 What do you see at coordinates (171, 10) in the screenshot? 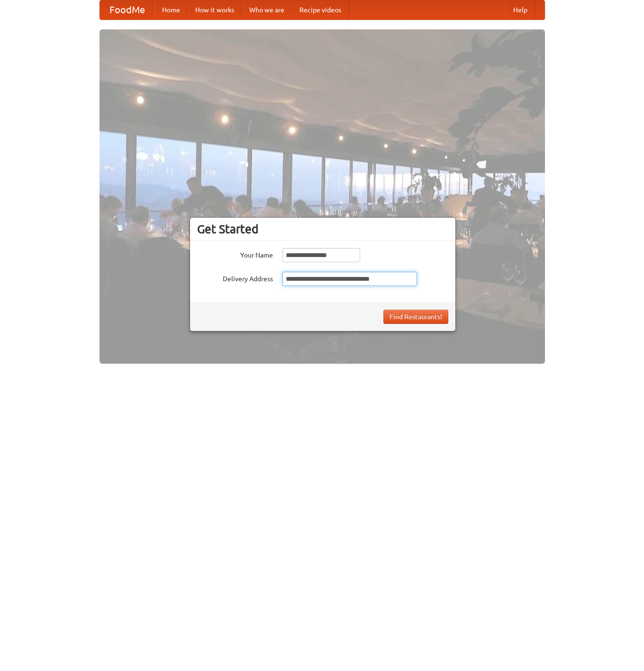
I see `a: Home` at bounding box center [171, 10].